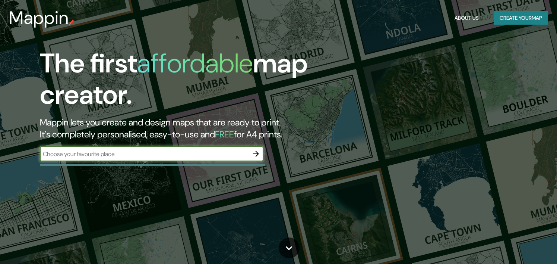 This screenshot has width=557, height=264. What do you see at coordinates (195, 63) in the screenshot?
I see `h1: affordable` at bounding box center [195, 63].